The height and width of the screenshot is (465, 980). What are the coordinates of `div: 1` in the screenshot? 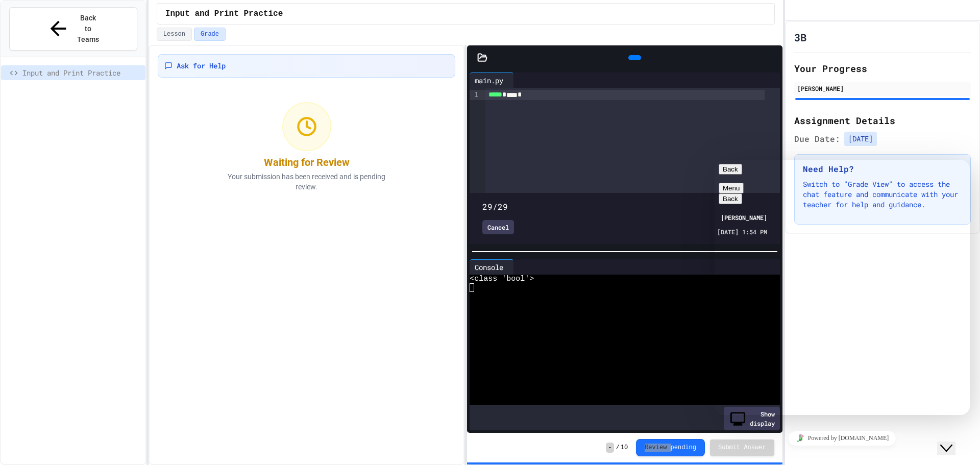 It's located at (475, 95).